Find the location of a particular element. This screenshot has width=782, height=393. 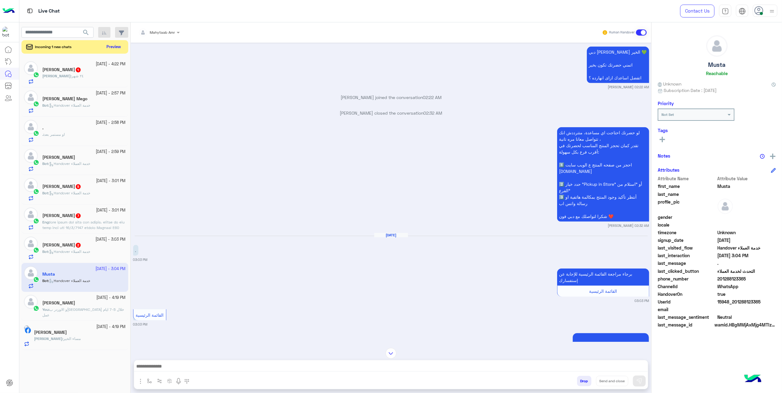

img: profile is located at coordinates (772, 11).